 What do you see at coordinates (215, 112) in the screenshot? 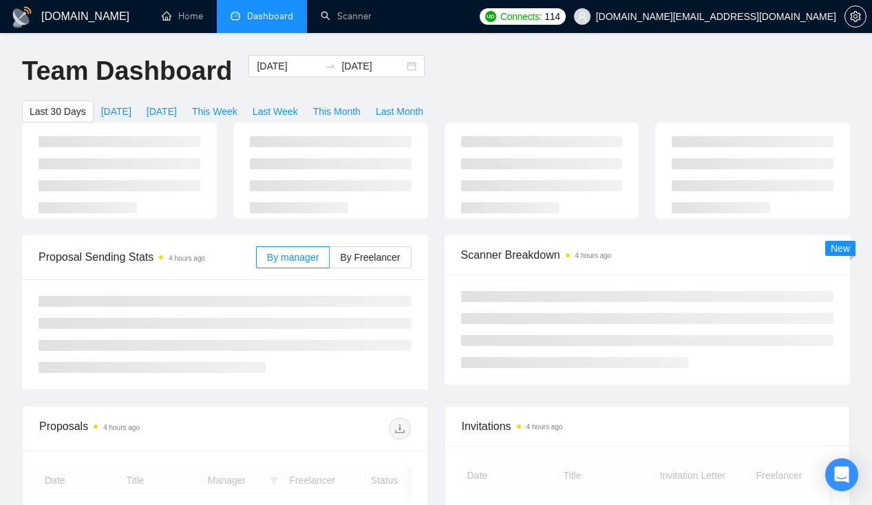
I see `span: This Week` at bounding box center [215, 112].